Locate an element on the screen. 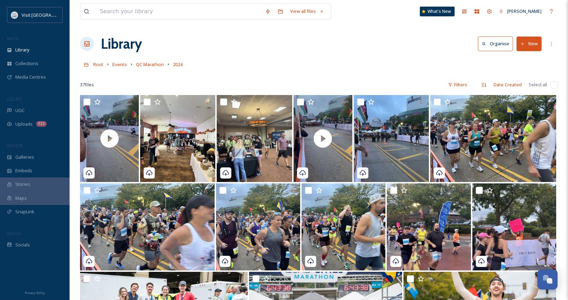 This screenshot has width=568, height=300. button: Open Chat is located at coordinates (548, 280).